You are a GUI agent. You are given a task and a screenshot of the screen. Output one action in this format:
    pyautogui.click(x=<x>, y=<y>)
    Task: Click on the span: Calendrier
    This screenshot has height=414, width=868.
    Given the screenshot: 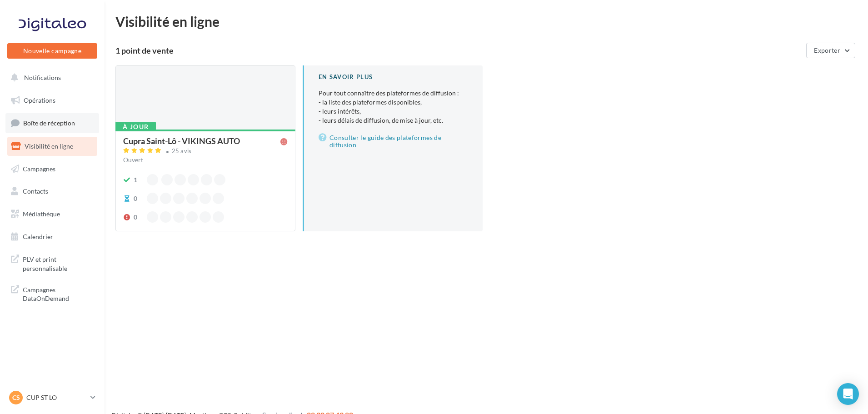 What is the action you would take?
    pyautogui.click(x=37, y=237)
    